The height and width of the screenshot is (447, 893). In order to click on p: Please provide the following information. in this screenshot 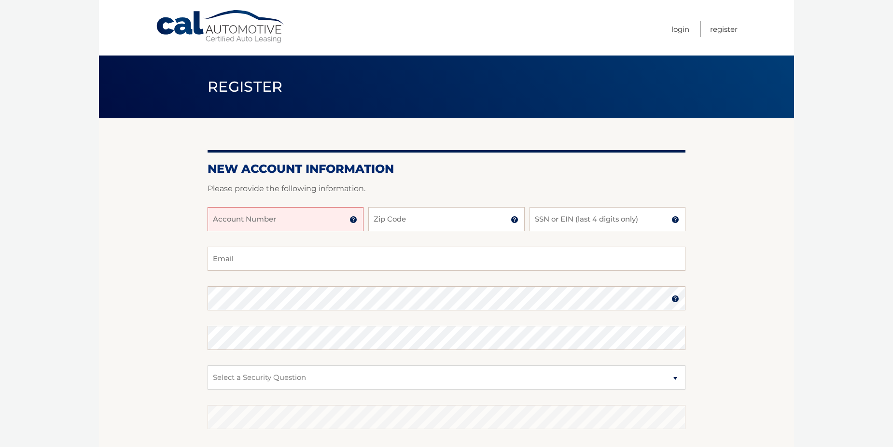, I will do `click(446, 189)`.